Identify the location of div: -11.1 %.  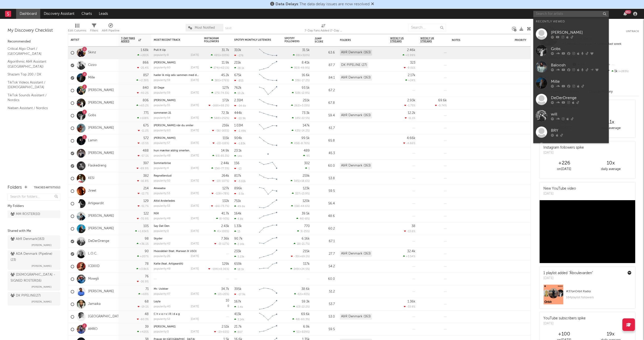
(410, 118).